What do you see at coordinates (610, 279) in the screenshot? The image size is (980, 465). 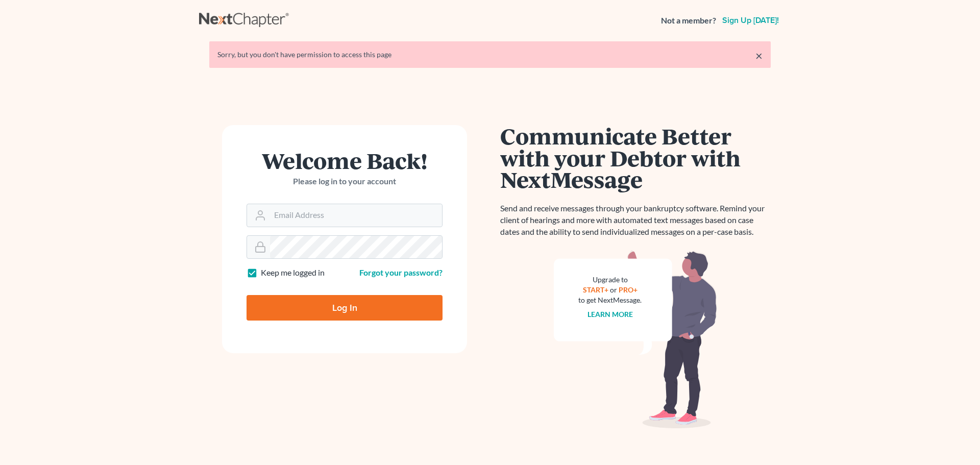 I see `div: Upgrade to` at bounding box center [610, 279].